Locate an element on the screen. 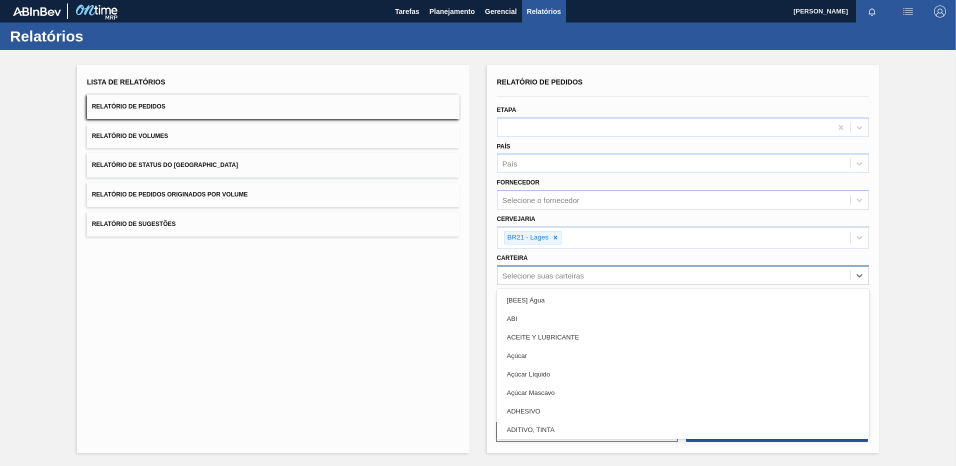 The image size is (956, 466). span: Tarefas is located at coordinates (407, 12).